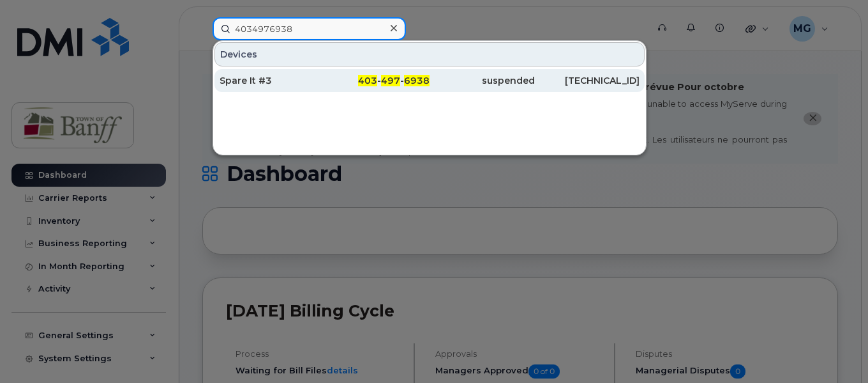 The height and width of the screenshot is (383, 868). I want to click on div: Devices, so click(430, 55).